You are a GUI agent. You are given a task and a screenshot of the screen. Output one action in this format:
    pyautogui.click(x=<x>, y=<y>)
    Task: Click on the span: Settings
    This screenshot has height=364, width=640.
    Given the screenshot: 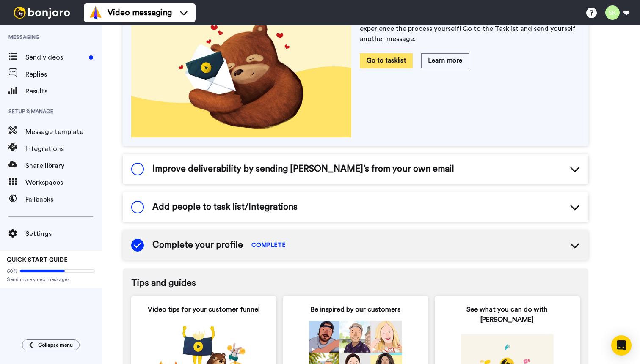 What is the action you would take?
    pyautogui.click(x=64, y=234)
    